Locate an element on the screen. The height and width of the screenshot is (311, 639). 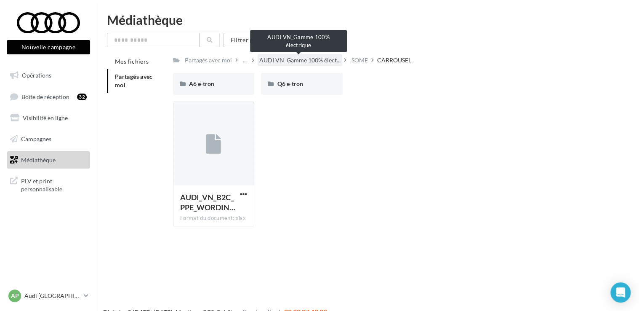
a: Boîte de réception32 is located at coordinates (48, 96).